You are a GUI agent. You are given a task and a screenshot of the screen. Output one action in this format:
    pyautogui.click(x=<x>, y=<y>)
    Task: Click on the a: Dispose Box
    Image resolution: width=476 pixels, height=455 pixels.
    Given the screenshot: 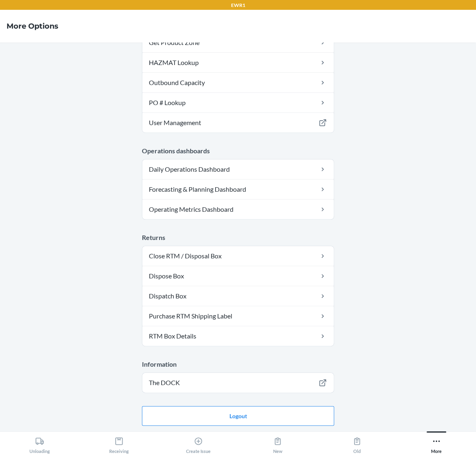 What is the action you would take?
    pyautogui.click(x=238, y=276)
    